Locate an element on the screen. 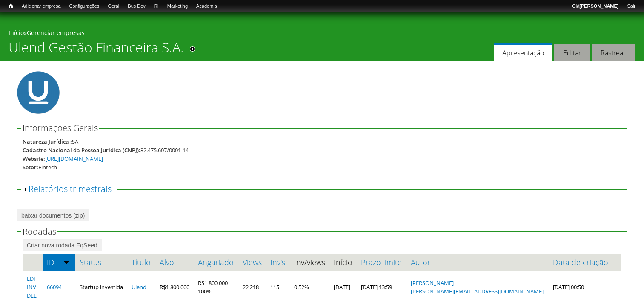  a: Angariado is located at coordinates (216, 262).